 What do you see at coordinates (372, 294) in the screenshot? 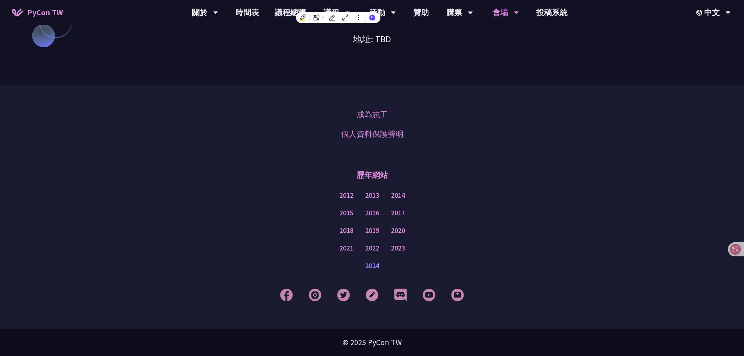
I see `img: Blog Footer Icon` at bounding box center [372, 294].